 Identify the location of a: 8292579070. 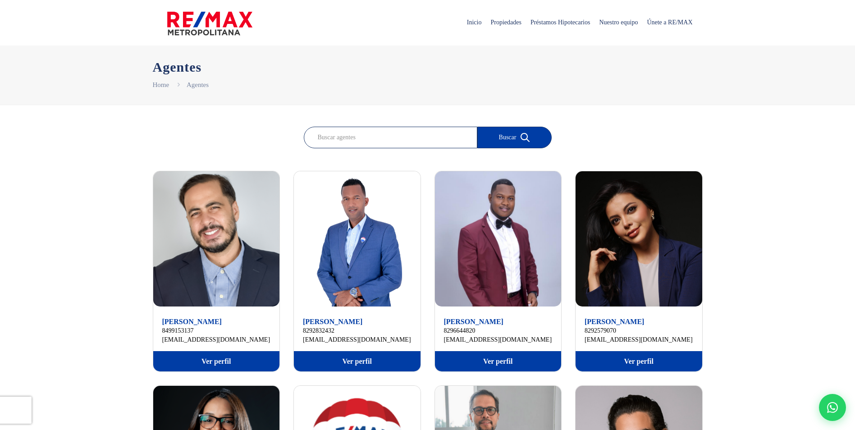
(638, 331).